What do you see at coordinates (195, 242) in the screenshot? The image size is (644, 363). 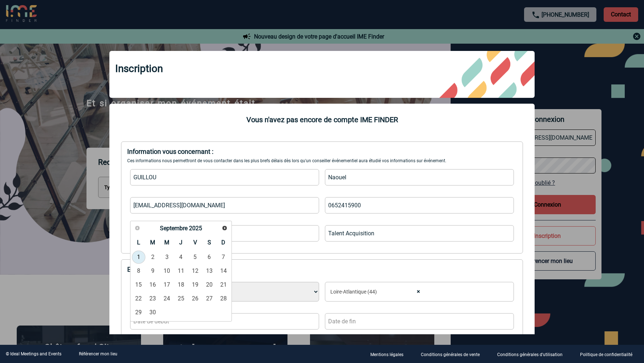 I see `span: Vendredi` at bounding box center [195, 242].